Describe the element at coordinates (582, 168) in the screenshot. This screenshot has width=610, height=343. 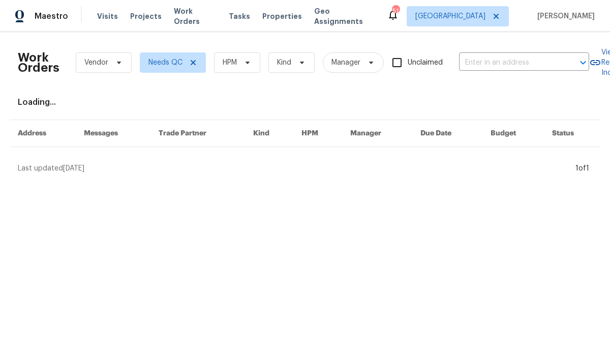
I see `div: 1 of 1` at that location.